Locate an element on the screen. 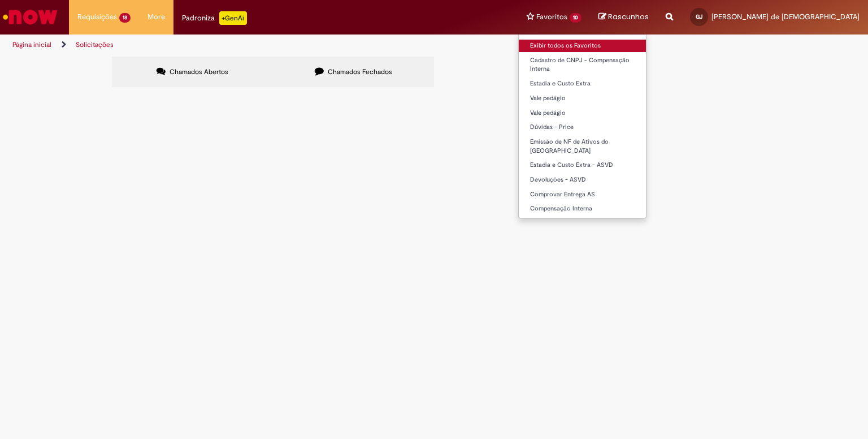  span: More is located at coordinates (156, 17).